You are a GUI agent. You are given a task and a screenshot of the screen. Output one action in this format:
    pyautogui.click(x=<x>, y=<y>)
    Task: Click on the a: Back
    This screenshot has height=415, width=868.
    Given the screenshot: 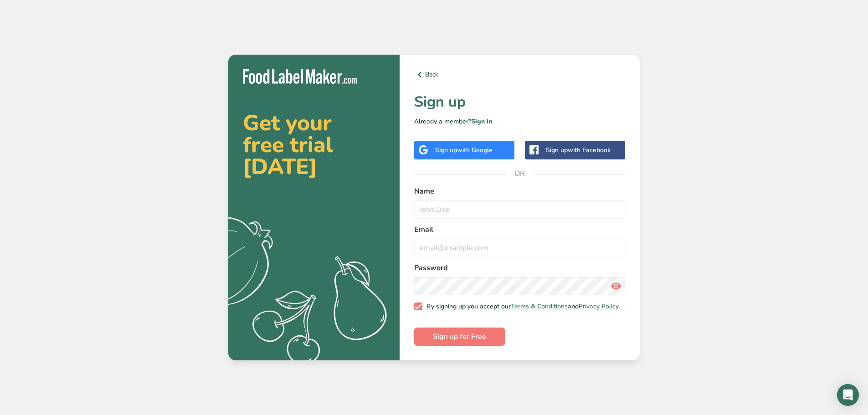 What is the action you would take?
    pyautogui.click(x=519, y=74)
    